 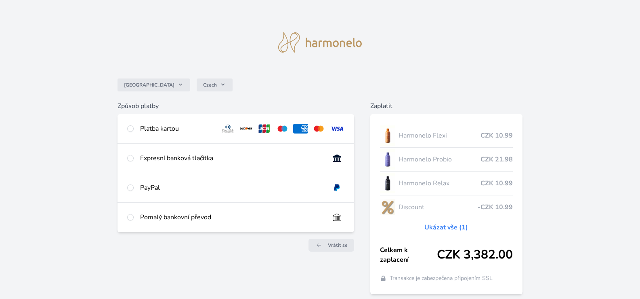 What do you see at coordinates (228, 128) in the screenshot?
I see `img: diners.svg` at bounding box center [228, 128].